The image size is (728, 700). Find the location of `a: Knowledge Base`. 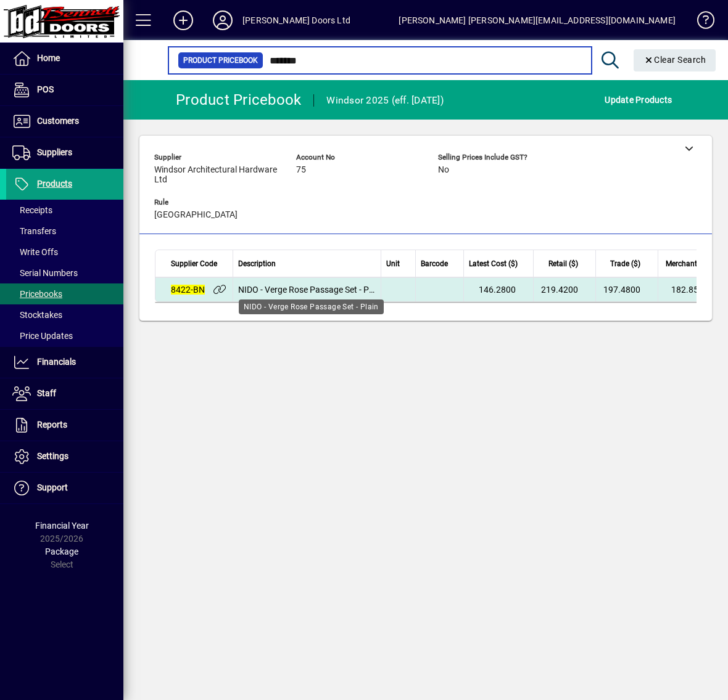

a: Knowledge Base is located at coordinates (700, 22).